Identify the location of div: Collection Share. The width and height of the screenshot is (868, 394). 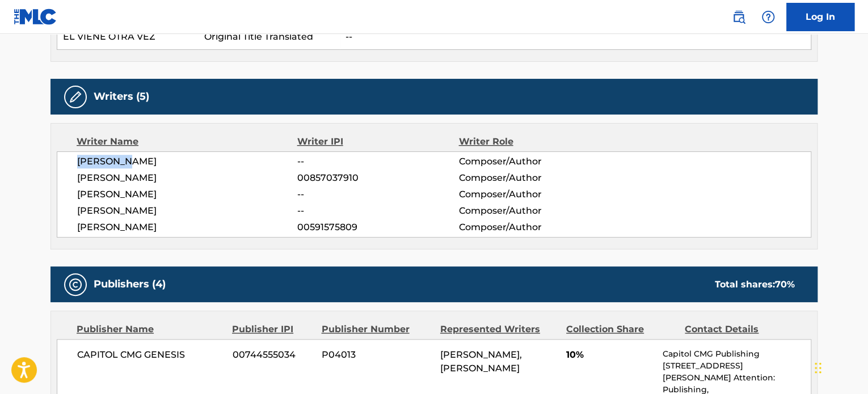
(621, 330).